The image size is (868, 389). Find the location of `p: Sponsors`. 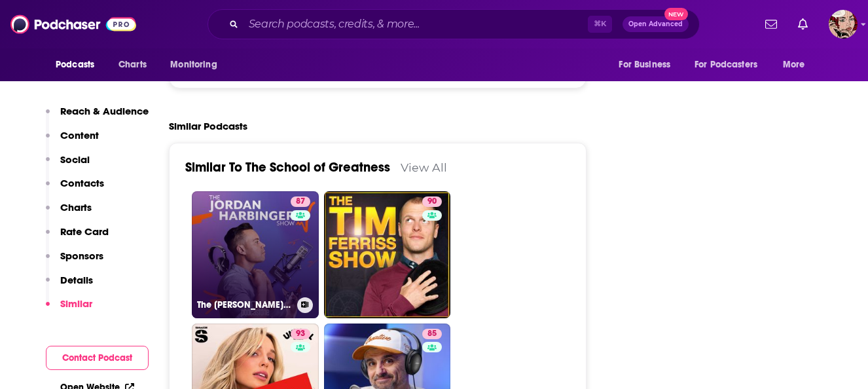

p: Sponsors is located at coordinates (82, 255).